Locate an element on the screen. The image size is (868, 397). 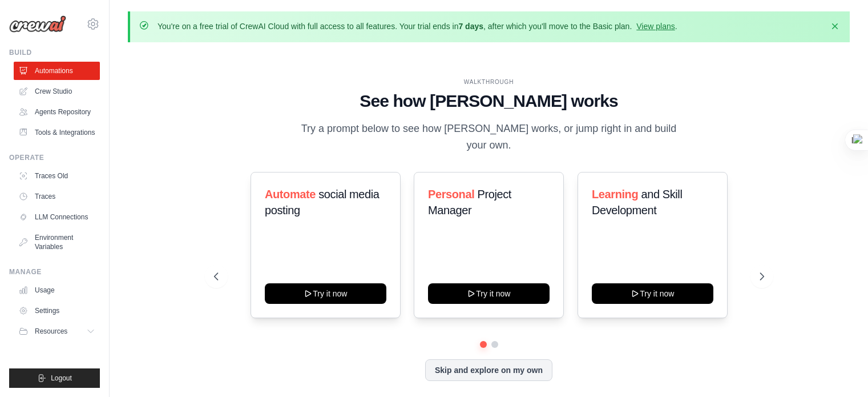
div: Chat Widget is located at coordinates (839, 369).